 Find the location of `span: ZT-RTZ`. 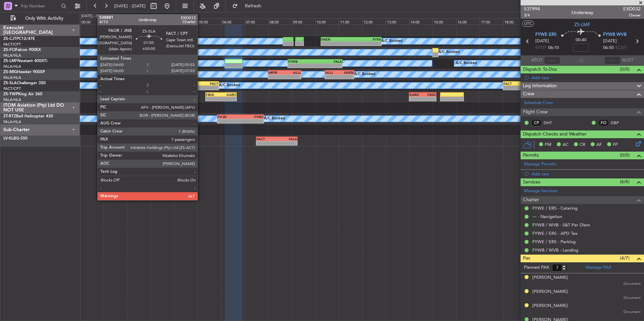

span: ZT-RTZ is located at coordinates (10, 116).